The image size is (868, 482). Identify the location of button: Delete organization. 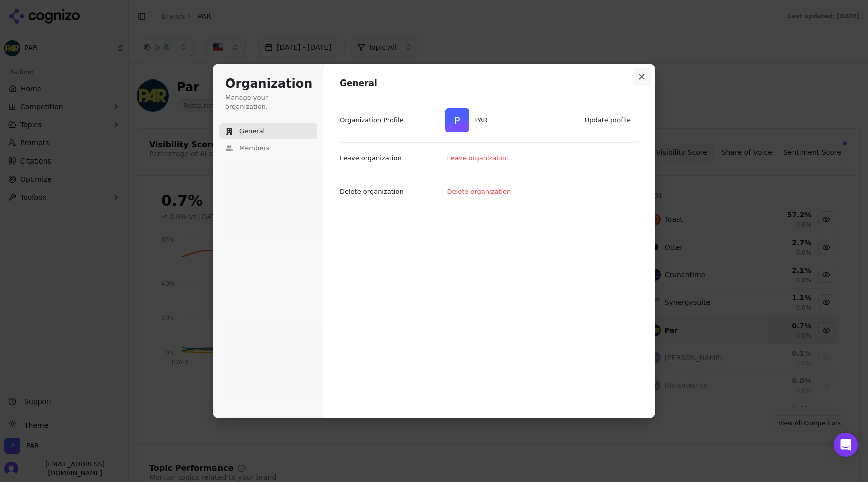
(480, 191).